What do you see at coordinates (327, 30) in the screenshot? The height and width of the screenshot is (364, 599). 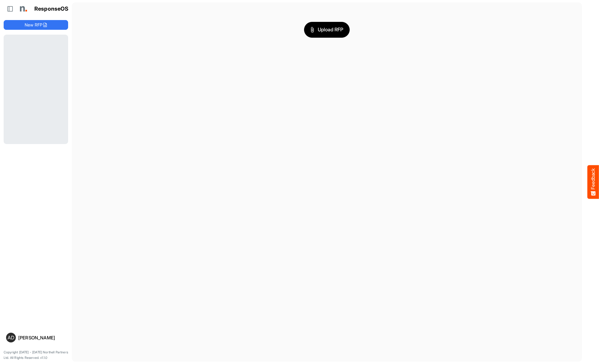 I see `span: Upload RFP` at bounding box center [327, 30].